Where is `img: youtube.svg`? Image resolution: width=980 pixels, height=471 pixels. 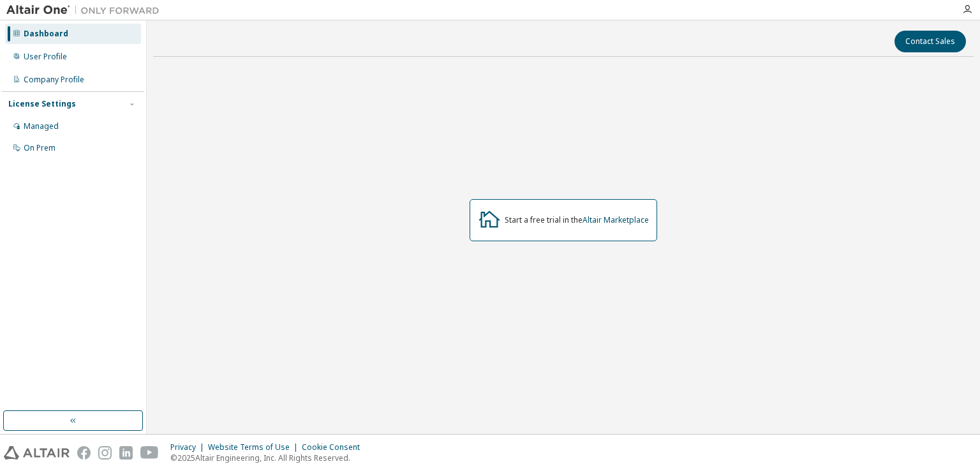
img: youtube.svg is located at coordinates (150, 453).